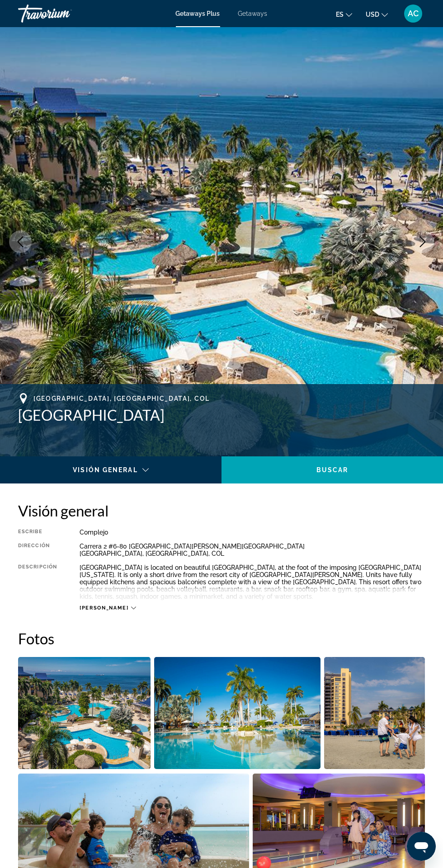 This screenshot has height=868, width=443. Describe the element at coordinates (38, 532) in the screenshot. I see `div: Escribe` at that location.